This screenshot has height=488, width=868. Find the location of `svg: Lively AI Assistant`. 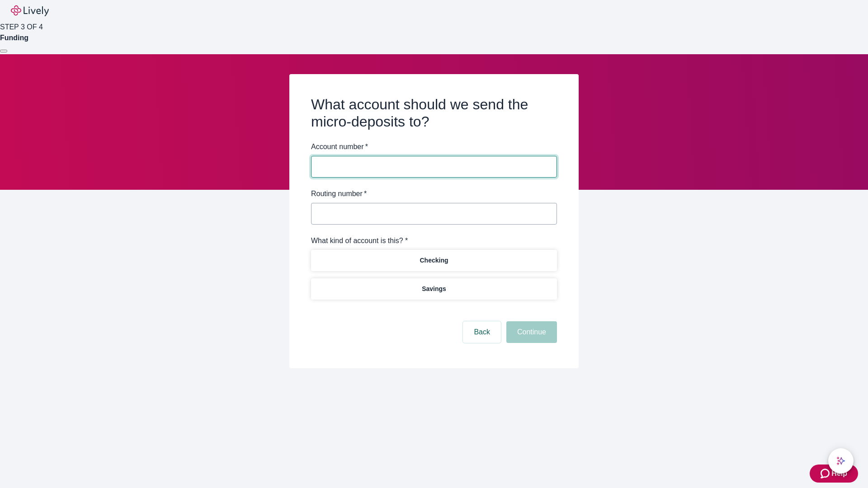

svg: Lively AI Assistant is located at coordinates (841, 461).